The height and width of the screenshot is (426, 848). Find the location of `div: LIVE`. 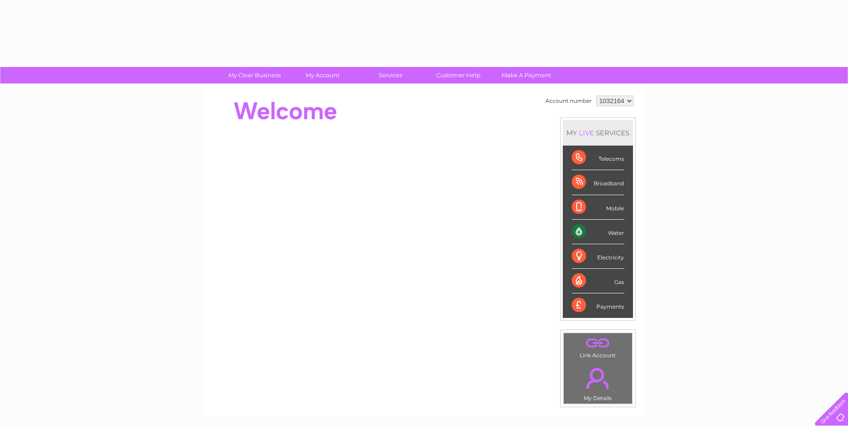

div: LIVE is located at coordinates (586, 133).